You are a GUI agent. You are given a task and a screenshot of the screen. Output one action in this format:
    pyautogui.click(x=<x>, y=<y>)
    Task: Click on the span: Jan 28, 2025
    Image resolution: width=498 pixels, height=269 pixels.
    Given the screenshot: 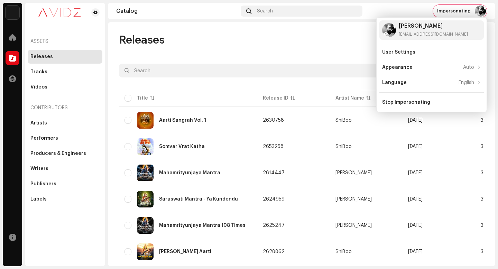 What is the action you would take?
    pyautogui.click(x=415, y=252)
    